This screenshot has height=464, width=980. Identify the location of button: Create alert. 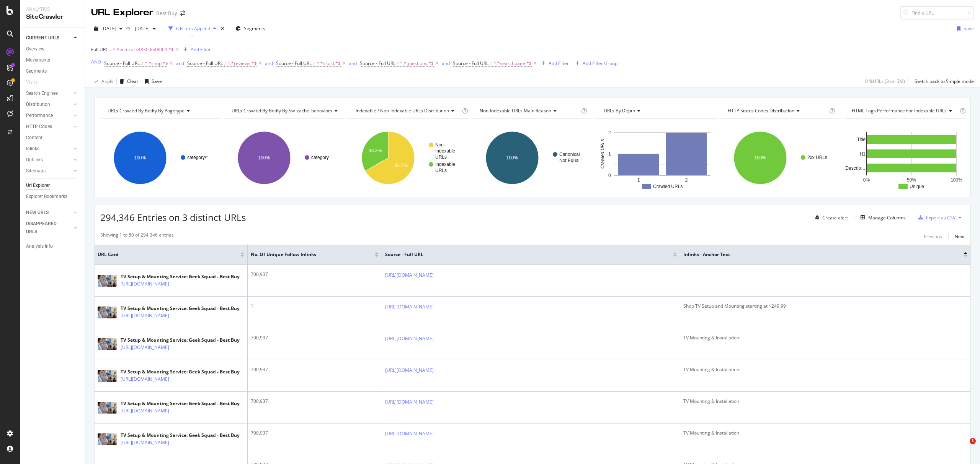
(830, 218).